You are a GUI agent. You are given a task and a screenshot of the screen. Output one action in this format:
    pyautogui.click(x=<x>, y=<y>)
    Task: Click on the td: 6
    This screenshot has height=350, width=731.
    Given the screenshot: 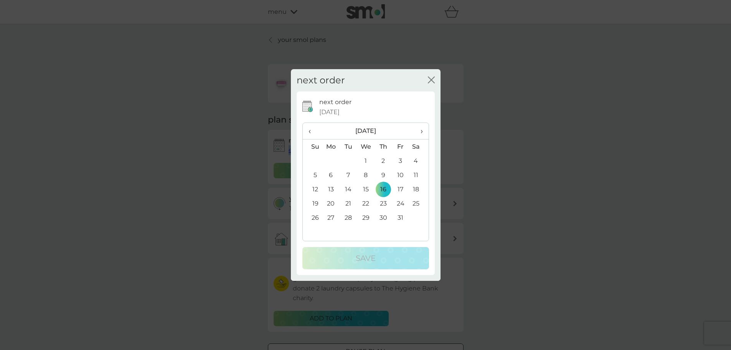 What is the action you would take?
    pyautogui.click(x=331, y=175)
    